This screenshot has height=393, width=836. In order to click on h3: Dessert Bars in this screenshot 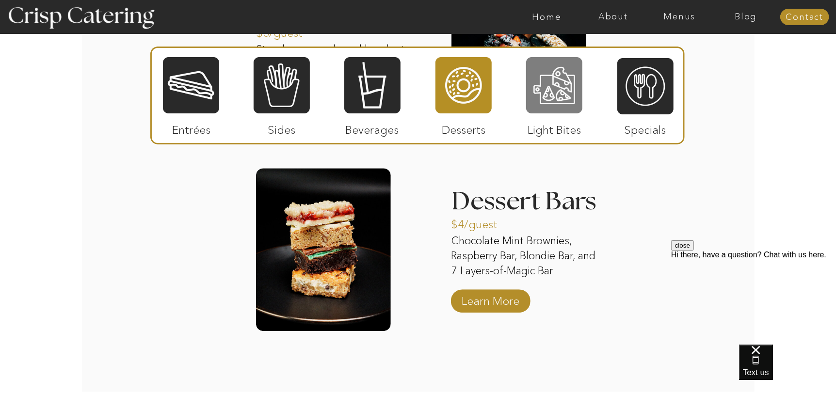, I will do `click(525, 195)`.